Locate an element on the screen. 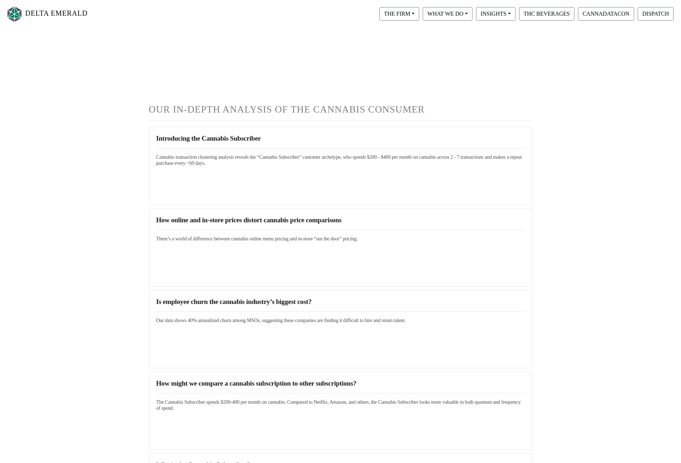 This screenshot has height=463, width=681. a: Is employee churn the cannabis industry’s biggest cost?Our data shows 40% annualized churn among ... is located at coordinates (340, 310).